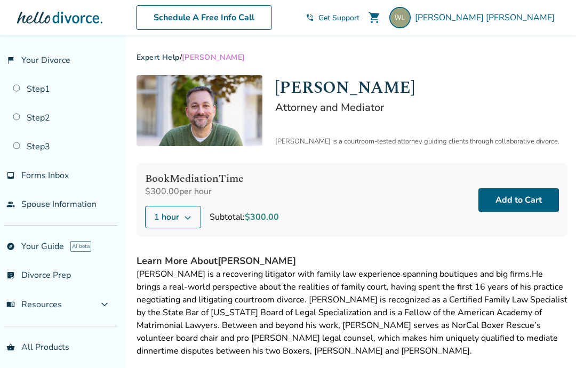  I want to click on div: He brings a real-world perspective about the realities of family court, having spent the first 16..., so click(352, 312).